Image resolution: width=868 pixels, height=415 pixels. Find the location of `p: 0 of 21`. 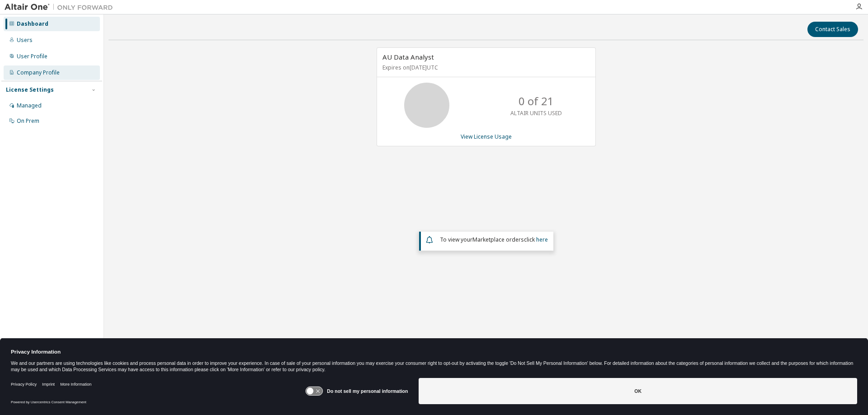

p: 0 of 21 is located at coordinates (536, 101).